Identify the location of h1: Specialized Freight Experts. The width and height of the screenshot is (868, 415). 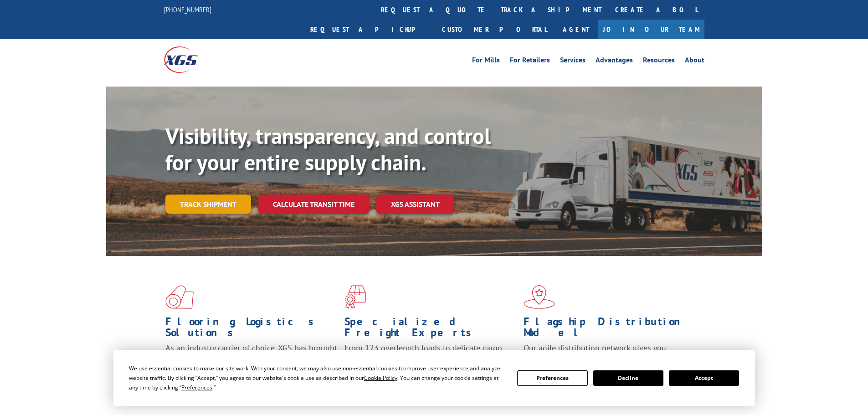
(430, 329).